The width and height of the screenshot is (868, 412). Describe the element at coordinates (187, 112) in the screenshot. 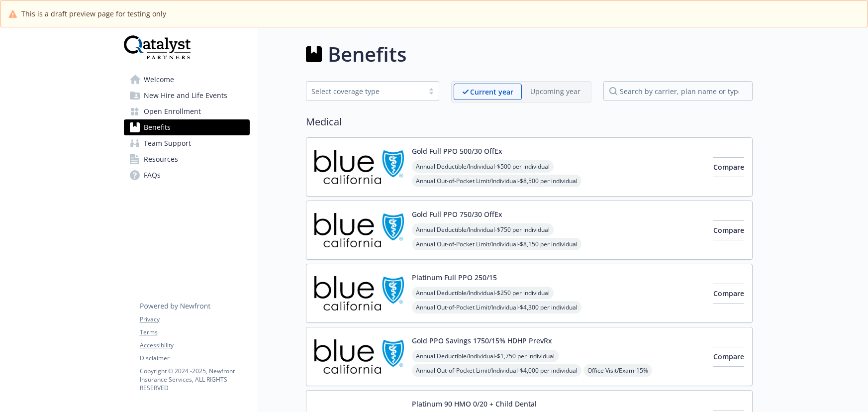

I see `a: Open Enrollment` at that location.